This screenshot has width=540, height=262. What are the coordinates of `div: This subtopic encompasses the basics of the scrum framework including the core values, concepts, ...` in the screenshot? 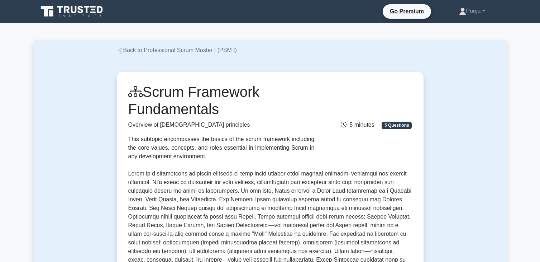 It's located at (222, 148).